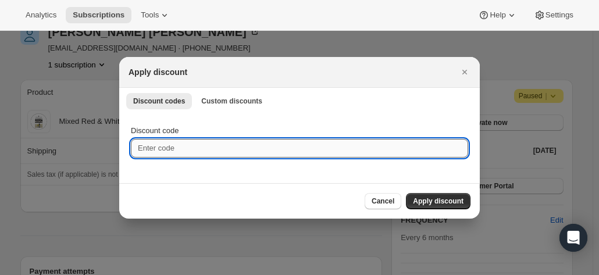 This screenshot has height=275, width=599. What do you see at coordinates (98, 15) in the screenshot?
I see `span: Subscriptions` at bounding box center [98, 15].